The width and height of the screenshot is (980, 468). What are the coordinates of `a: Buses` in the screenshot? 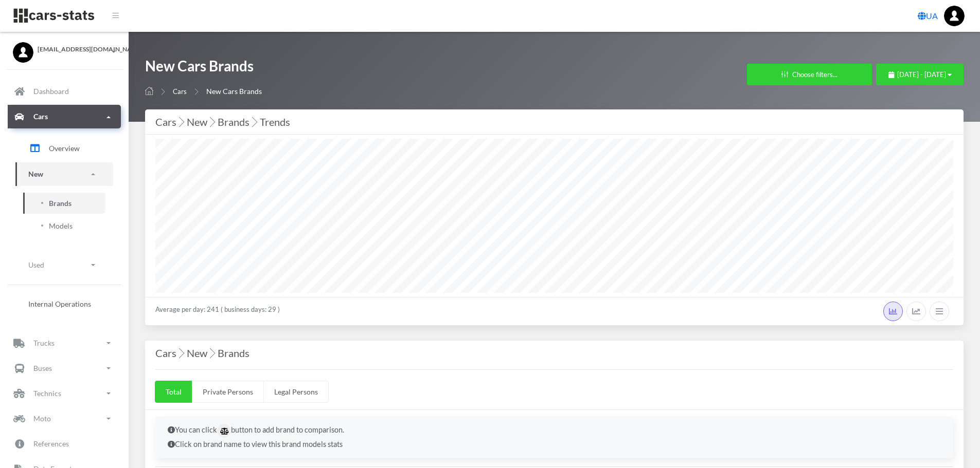 It's located at (64, 369).